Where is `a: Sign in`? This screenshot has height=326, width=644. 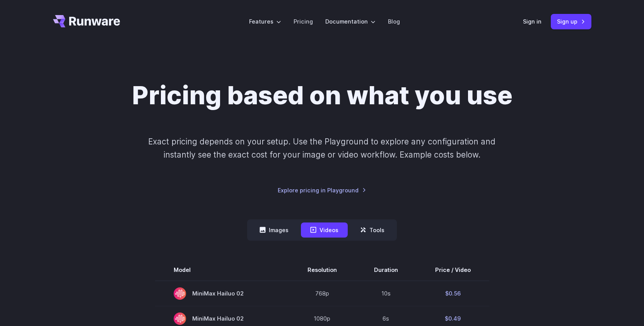 a: Sign in is located at coordinates (532, 21).